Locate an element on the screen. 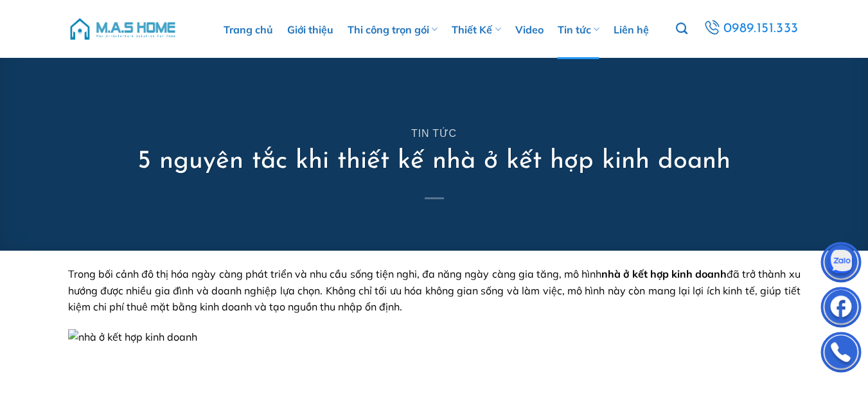  img: Zalo is located at coordinates (841, 264).